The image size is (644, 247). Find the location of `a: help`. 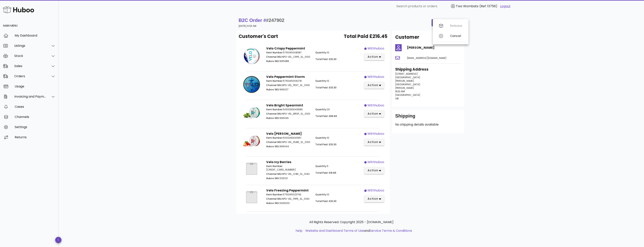

a: help is located at coordinates (299, 230).